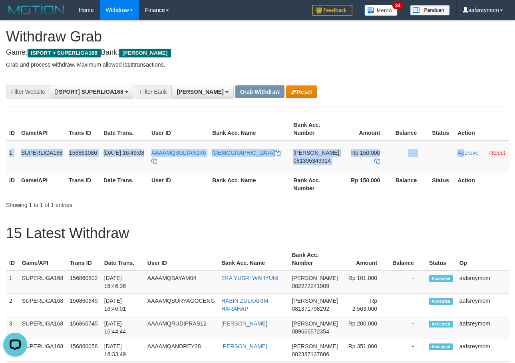 This screenshot has width=515, height=363. I want to click on span: Copy 081395349914 to clipboard, so click(312, 161).